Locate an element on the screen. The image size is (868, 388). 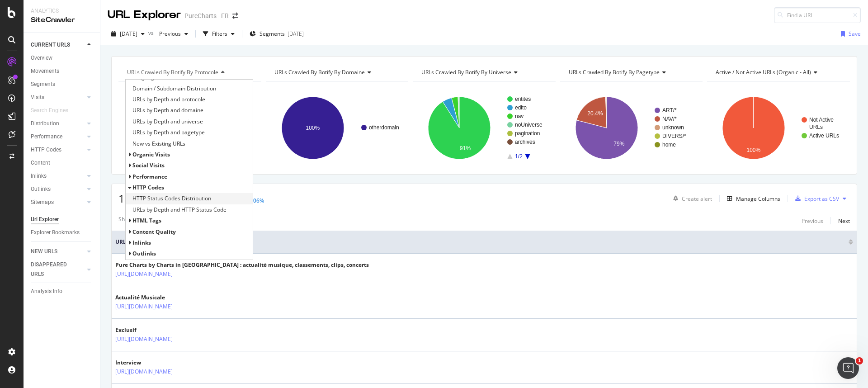
div: CURRENT URLS is located at coordinates (50, 45).